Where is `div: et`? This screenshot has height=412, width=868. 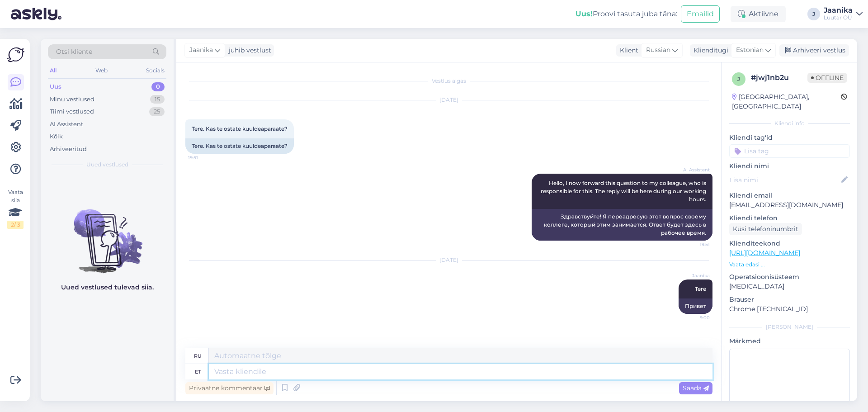 div: et is located at coordinates (197, 371).